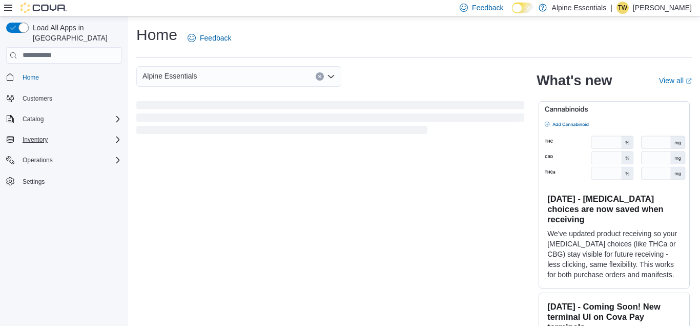 The image size is (700, 326). I want to click on span: Alpine Essentials, so click(170, 76).